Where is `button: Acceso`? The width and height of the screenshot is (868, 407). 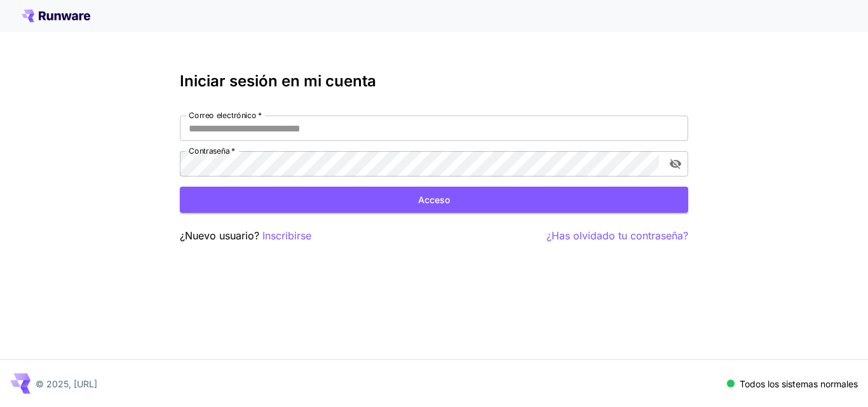 button: Acceso is located at coordinates (434, 199).